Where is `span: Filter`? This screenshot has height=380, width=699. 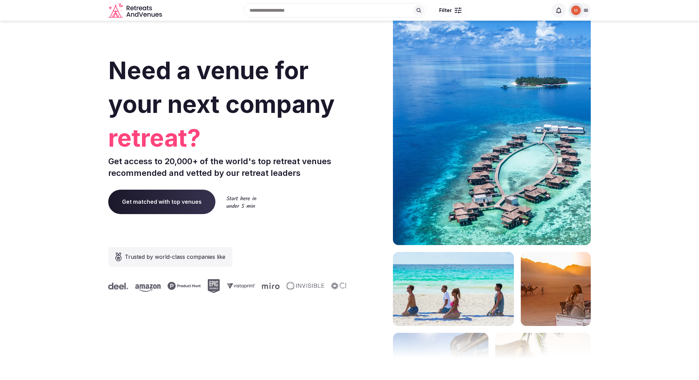 span: Filter is located at coordinates (445, 10).